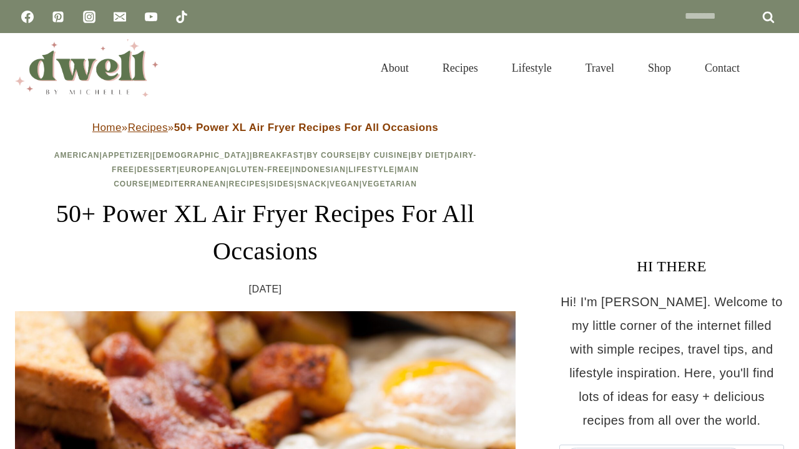 This screenshot has height=449, width=799. What do you see at coordinates (344, 184) in the screenshot?
I see `a: Vegan` at bounding box center [344, 184].